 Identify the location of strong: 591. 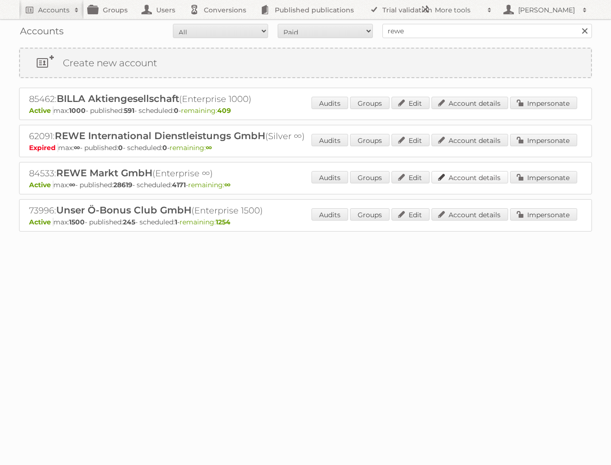
(129, 111).